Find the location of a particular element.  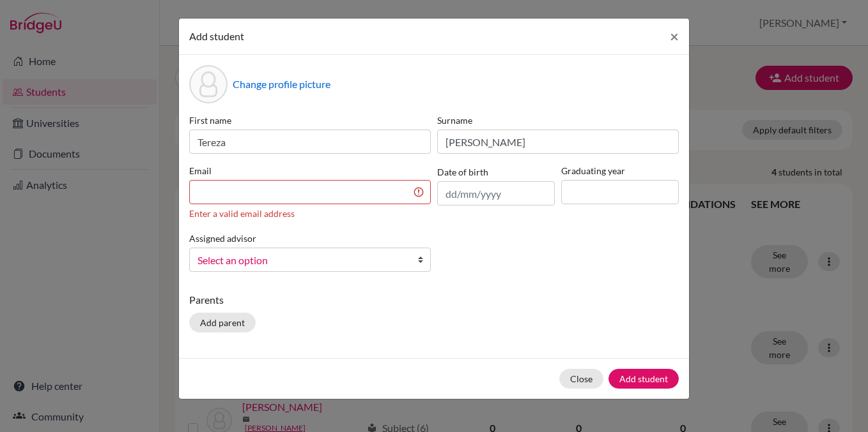

div: Enter a valid email address is located at coordinates (309, 213).